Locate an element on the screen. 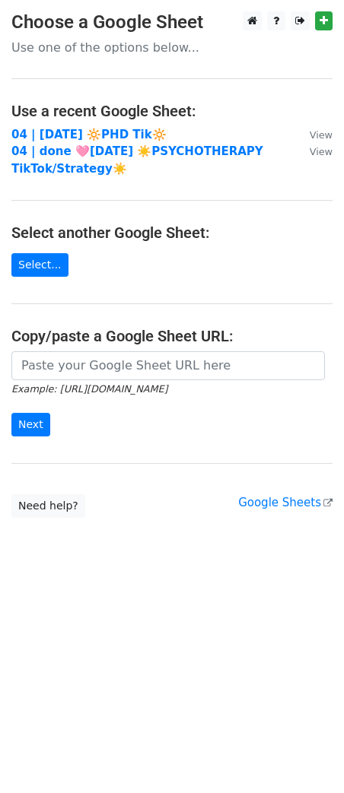  a: Select... is located at coordinates (40, 265).